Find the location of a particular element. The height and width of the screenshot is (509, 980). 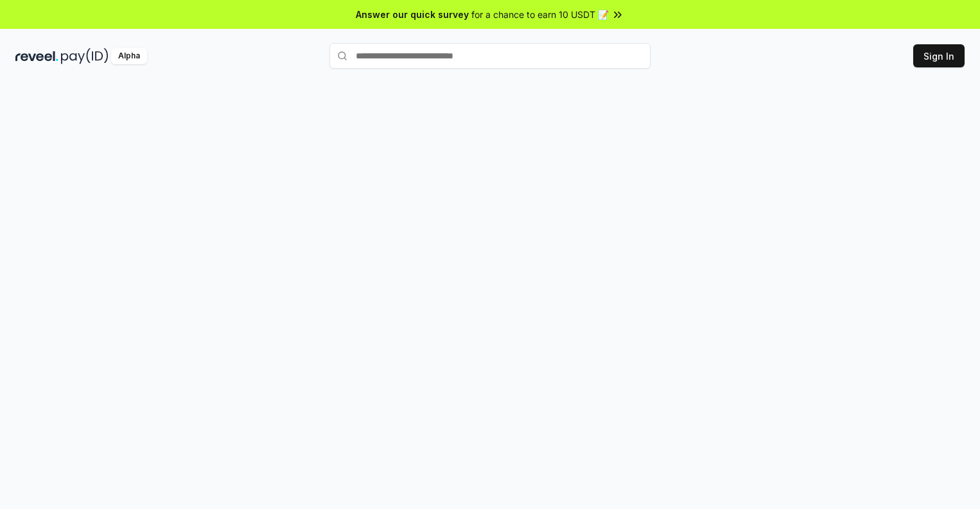

button: Sign In is located at coordinates (939, 56).